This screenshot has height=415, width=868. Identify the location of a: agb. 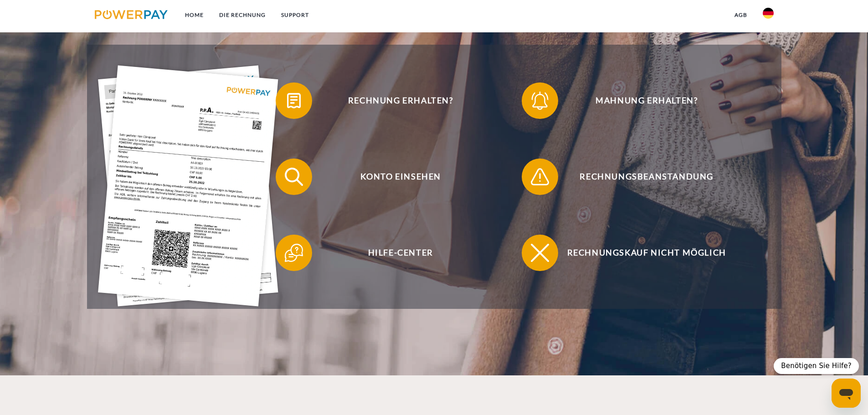
(740, 15).